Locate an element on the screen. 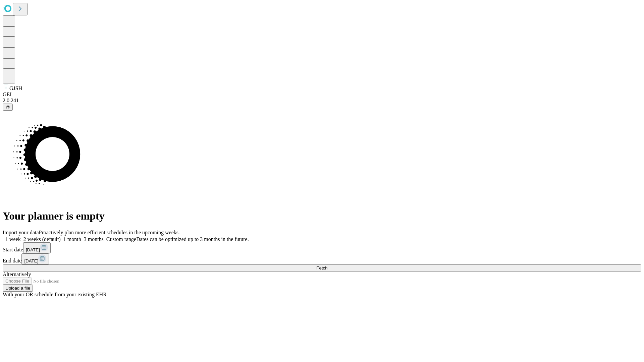 This screenshot has width=644, height=362. button: Fetch is located at coordinates (322, 268).